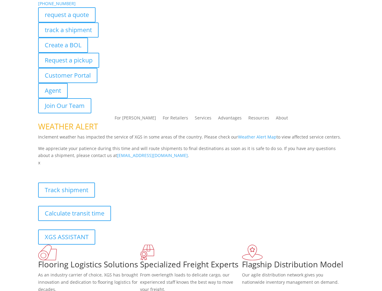 This screenshot has width=382, height=291. Describe the element at coordinates (176, 119) in the screenshot. I see `a: For Retailers` at that location.